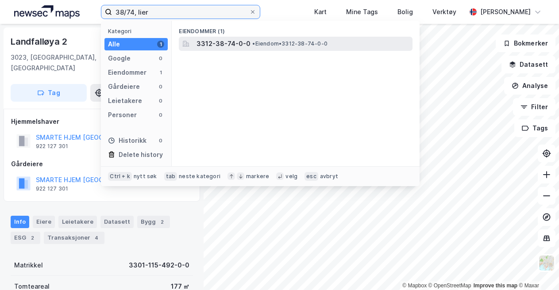 This screenshot has height=290, width=559. Describe the element at coordinates (119, 58) in the screenshot. I see `div: Google` at that location.